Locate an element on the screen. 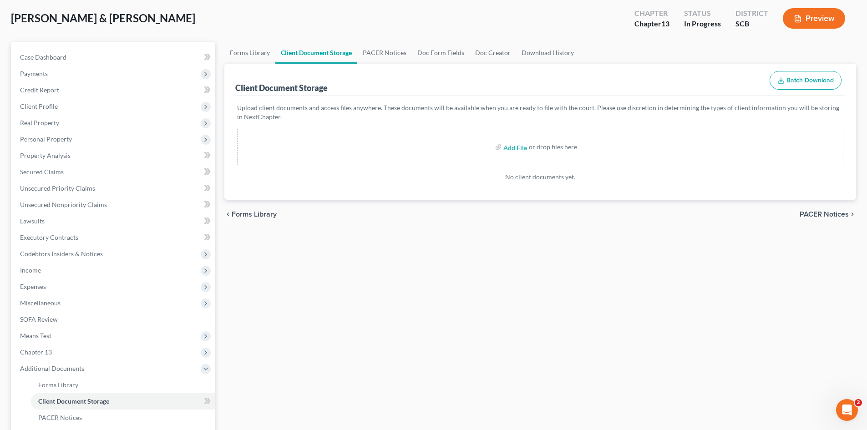 This screenshot has height=430, width=867. p: Upload client documents and access files anywhere. These documents will be available when you are... is located at coordinates (540, 112).